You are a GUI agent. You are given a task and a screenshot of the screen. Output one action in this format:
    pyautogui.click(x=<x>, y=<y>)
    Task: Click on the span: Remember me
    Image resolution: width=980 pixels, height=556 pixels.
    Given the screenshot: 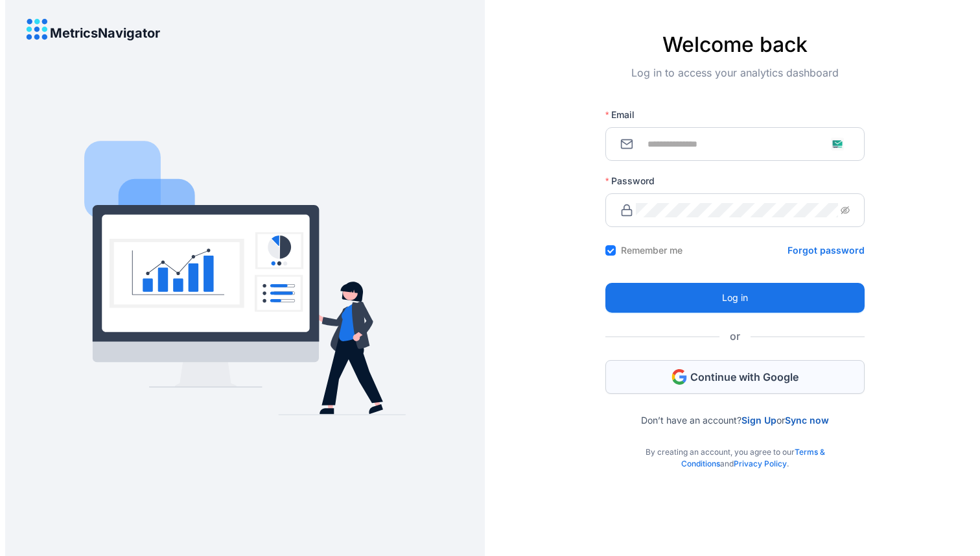 What is the action you would take?
    pyautogui.click(x=652, y=250)
    